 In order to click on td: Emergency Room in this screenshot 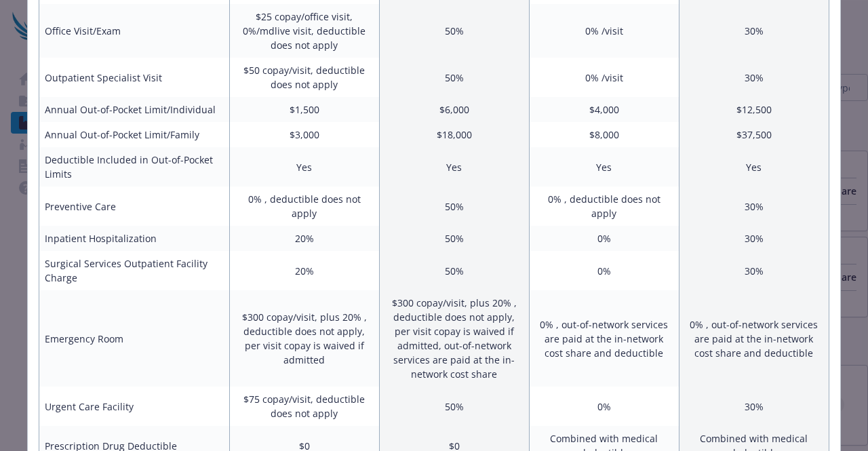, I will do `click(135, 338)`.